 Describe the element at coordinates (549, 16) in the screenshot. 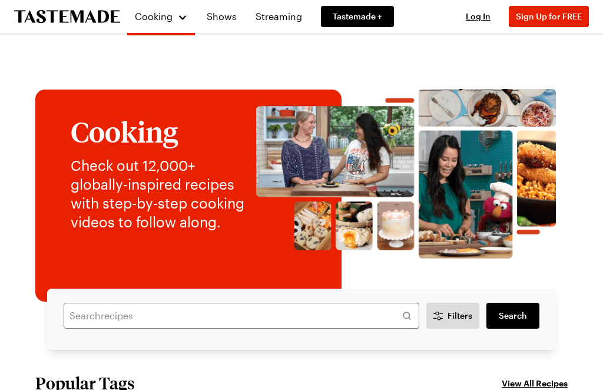

I see `span: Sign Up for FREE` at that location.